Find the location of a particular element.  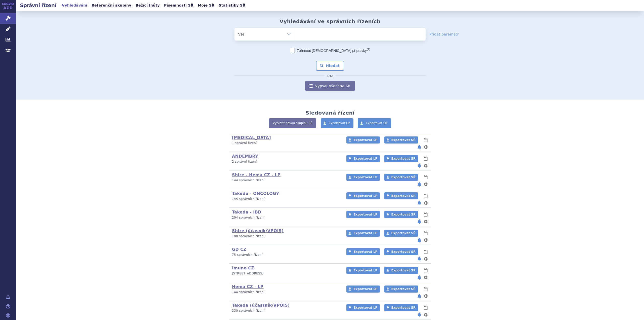

a: Moje SŘ is located at coordinates (206, 5).